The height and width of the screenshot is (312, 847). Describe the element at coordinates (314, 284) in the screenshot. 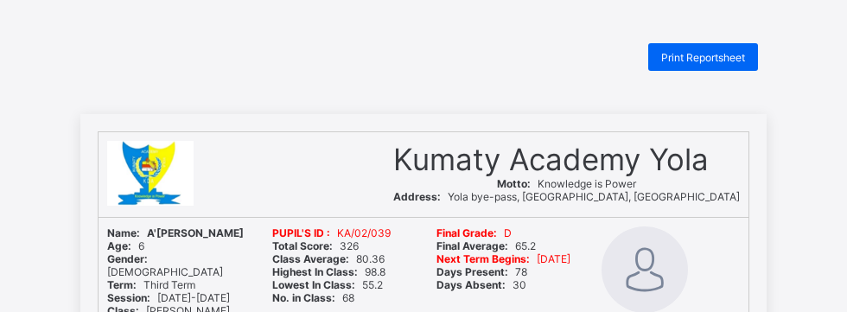

I see `b: Lowest In Class:` at that location.